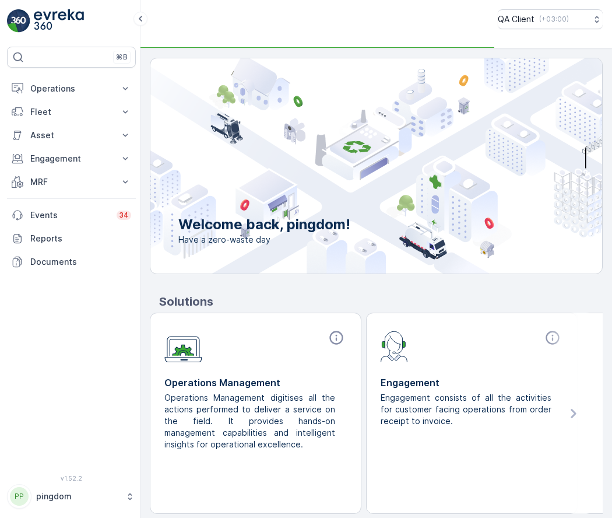 Image resolution: width=612 pixels, height=518 pixels. Describe the element at coordinates (124, 215) in the screenshot. I see `p: 34` at that location.